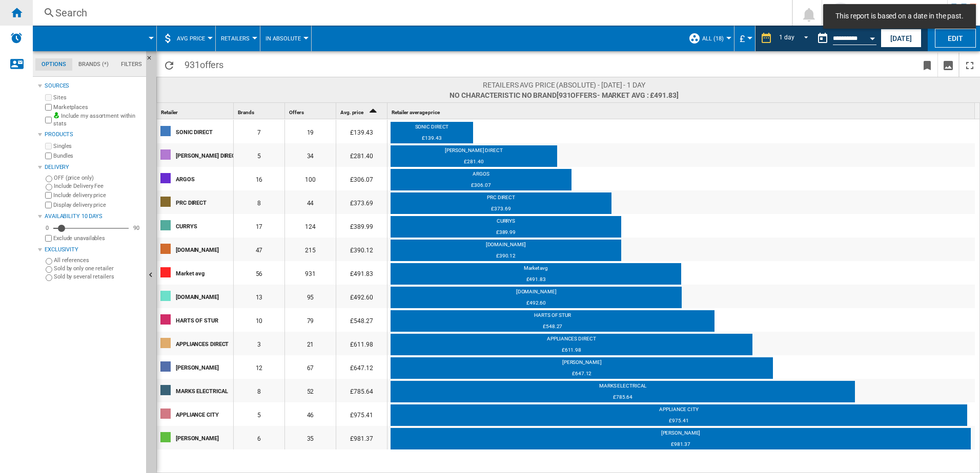  Describe the element at coordinates (98, 120) in the screenshot. I see `label: Include my assortment within stats` at that location.